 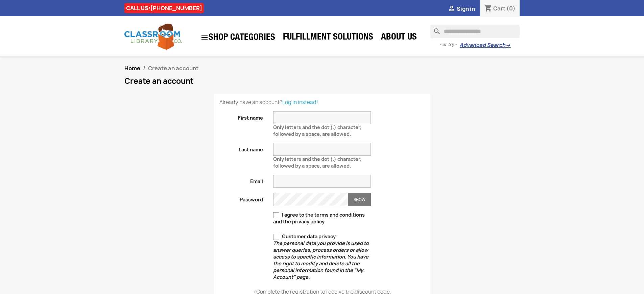 I want to click on label: First name, so click(x=241, y=116).